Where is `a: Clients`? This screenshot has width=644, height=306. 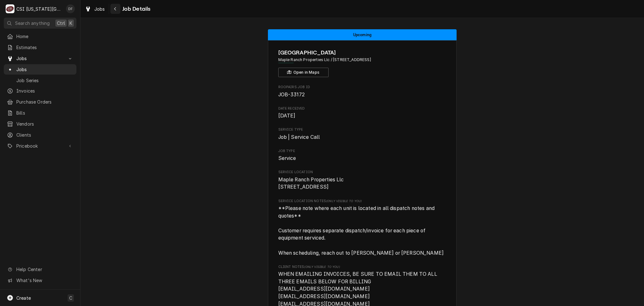 a: Clients is located at coordinates (40, 135).